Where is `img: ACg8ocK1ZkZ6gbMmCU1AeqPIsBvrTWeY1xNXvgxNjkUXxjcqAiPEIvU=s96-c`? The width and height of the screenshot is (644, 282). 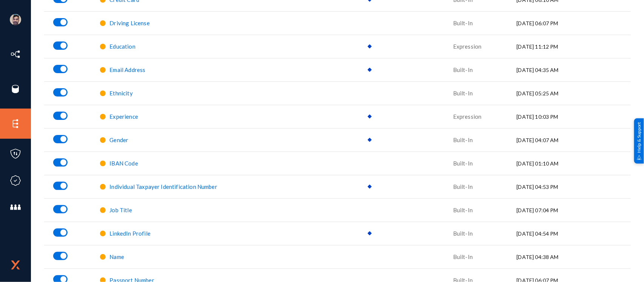
img: ACg8ocK1ZkZ6gbMmCU1AeqPIsBvrTWeY1xNXvgxNjkUXxjcqAiPEIvU=s96-c is located at coordinates (15, 20).